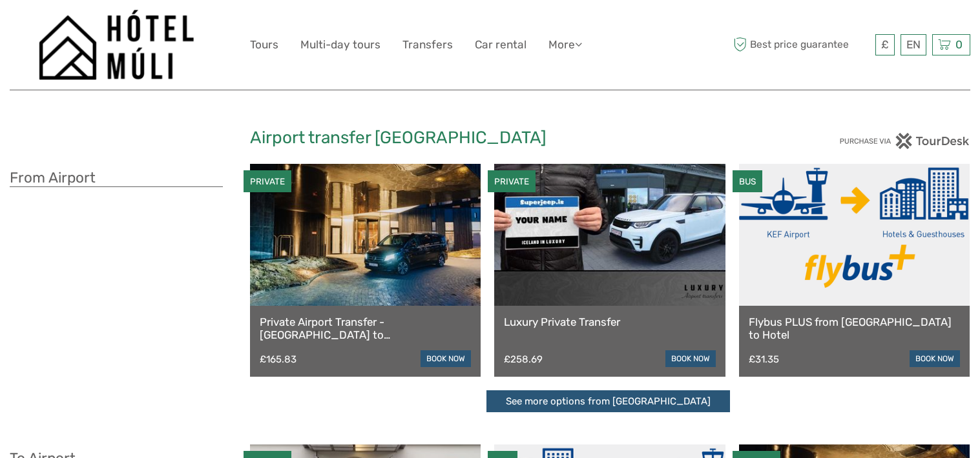 This screenshot has width=980, height=458. What do you see at coordinates (340, 44) in the screenshot?
I see `a: Multi-day tours` at bounding box center [340, 44].